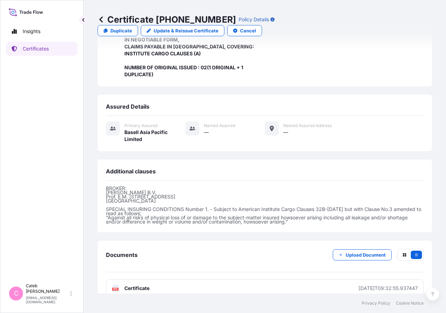  What do you see at coordinates (410, 304) in the screenshot?
I see `a: Cookie Notice` at bounding box center [410, 304].